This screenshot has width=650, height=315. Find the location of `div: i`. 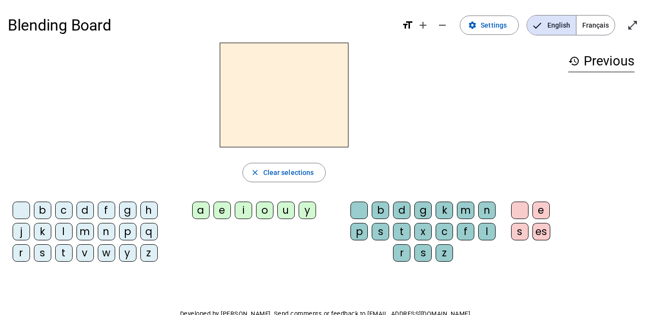

div: i is located at coordinates (243, 210).